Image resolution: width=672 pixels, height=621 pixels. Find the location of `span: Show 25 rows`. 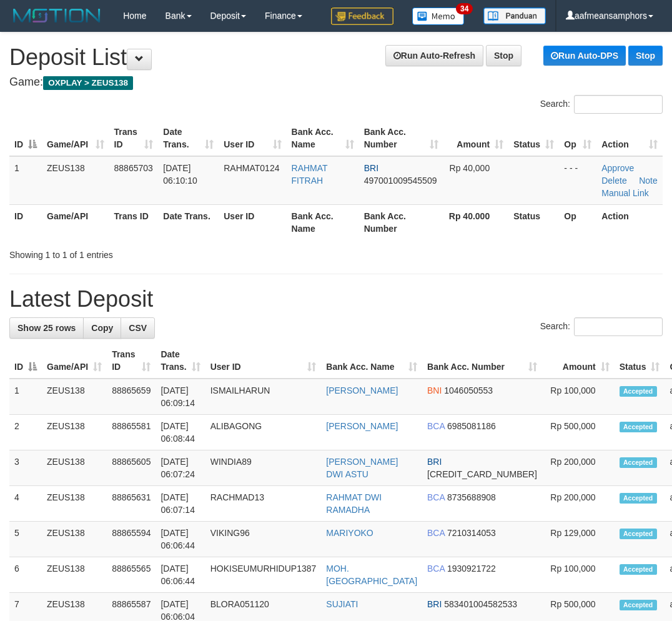

span: Show 25 rows is located at coordinates (46, 328).